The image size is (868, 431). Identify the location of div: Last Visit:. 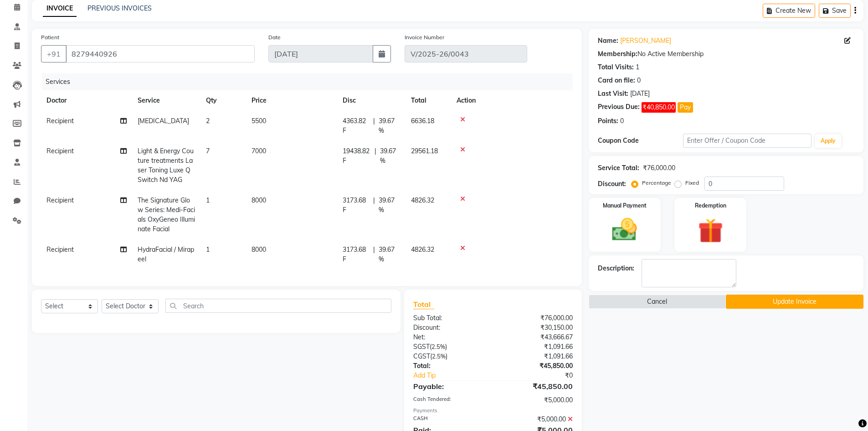
(613, 93).